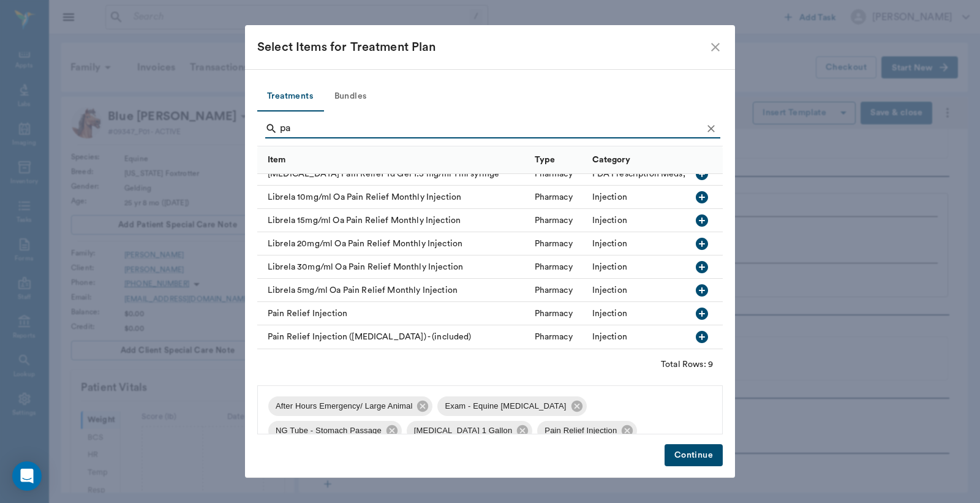 This screenshot has height=503, width=980. I want to click on button: close, so click(715, 47).